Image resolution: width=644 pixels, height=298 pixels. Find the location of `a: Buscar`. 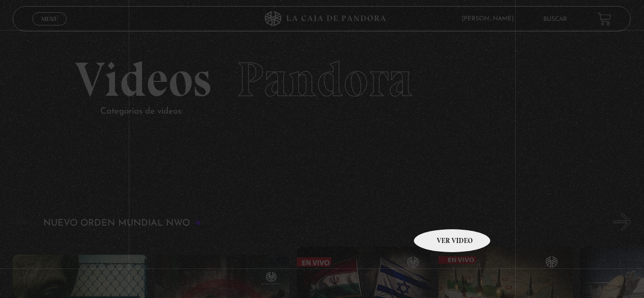

a: Buscar is located at coordinates (556, 19).